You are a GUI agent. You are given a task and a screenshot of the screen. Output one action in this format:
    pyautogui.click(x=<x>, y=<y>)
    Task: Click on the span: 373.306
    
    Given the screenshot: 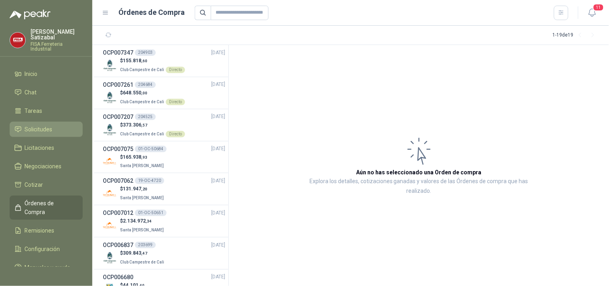 What is the action you would take?
    pyautogui.click(x=135, y=125)
    